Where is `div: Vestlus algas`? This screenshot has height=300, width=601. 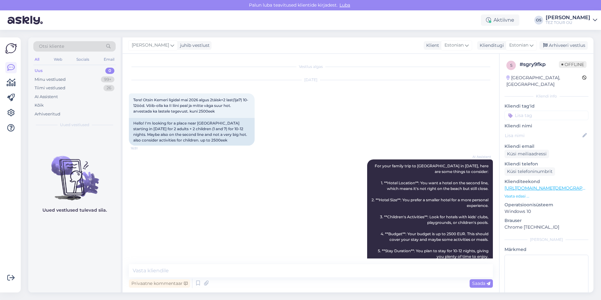 div: Vestlus algas is located at coordinates (311, 67).